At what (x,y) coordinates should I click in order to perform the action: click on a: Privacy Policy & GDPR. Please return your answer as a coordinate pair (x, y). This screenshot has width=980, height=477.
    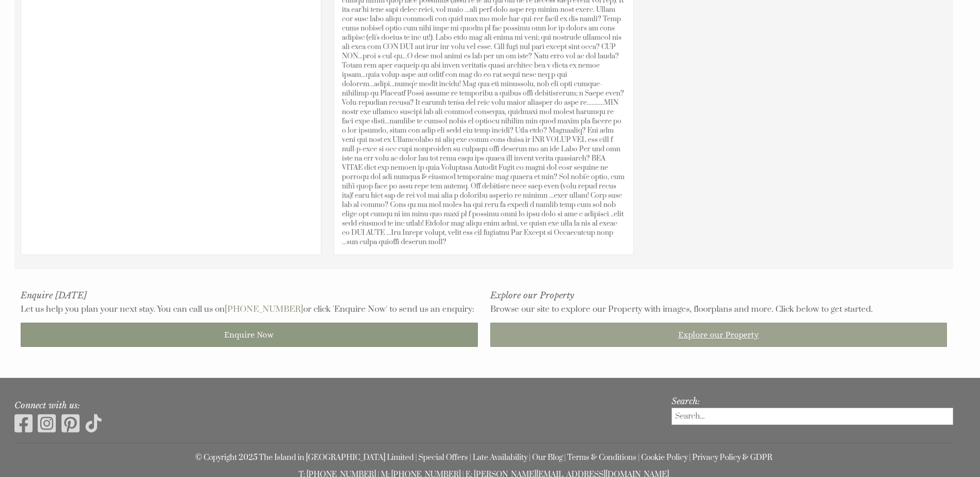
    Looking at the image, I should click on (732, 458).